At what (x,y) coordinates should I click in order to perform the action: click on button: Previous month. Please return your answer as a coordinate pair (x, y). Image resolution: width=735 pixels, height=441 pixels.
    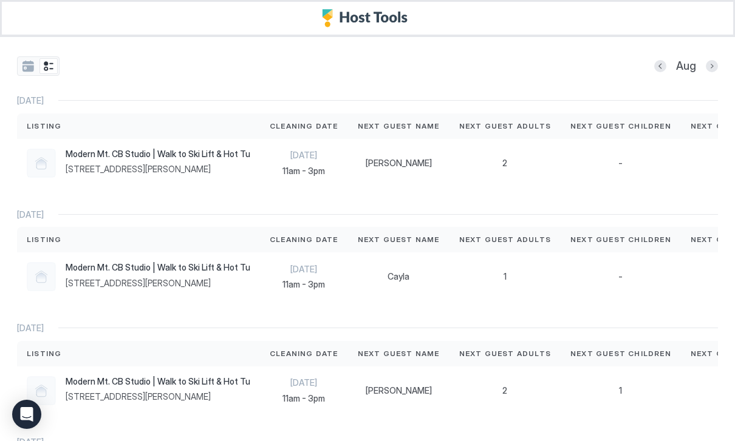
    Looking at the image, I should click on (660, 66).